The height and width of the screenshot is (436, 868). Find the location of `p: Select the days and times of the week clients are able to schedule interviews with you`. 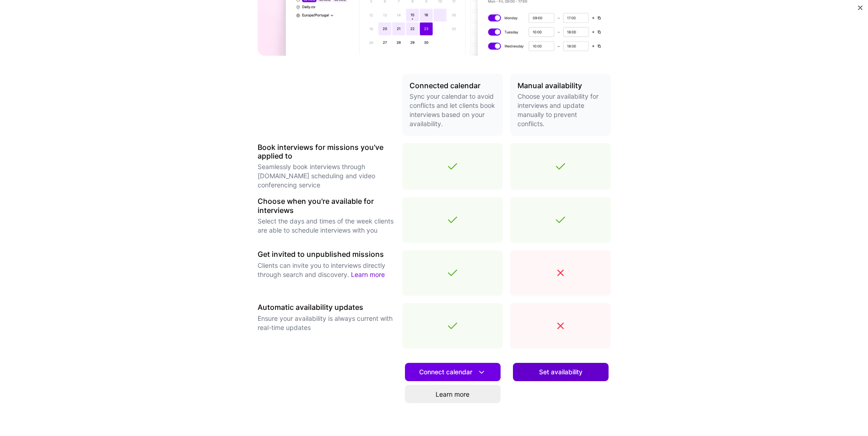

p: Select the days and times of the week clients are able to schedule interviews with you is located at coordinates (326, 226).